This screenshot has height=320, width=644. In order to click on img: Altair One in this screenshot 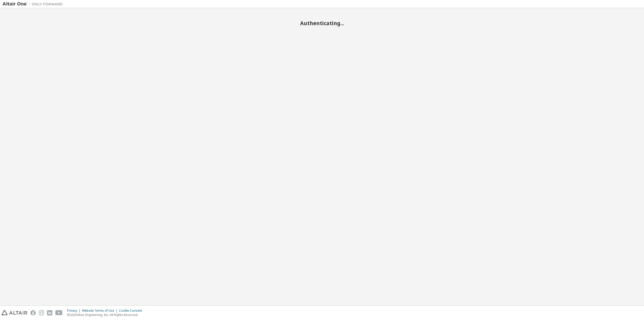, I will do `click(34, 4)`.